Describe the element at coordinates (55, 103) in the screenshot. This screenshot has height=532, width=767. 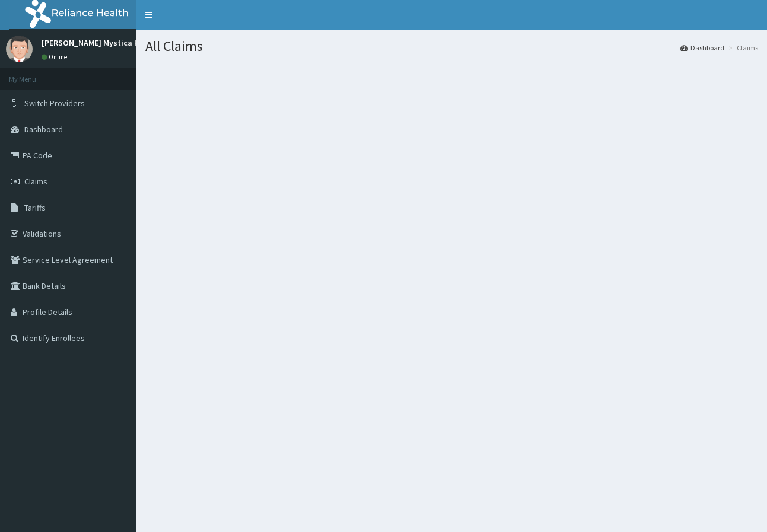
I see `span: Switch Providers` at that location.